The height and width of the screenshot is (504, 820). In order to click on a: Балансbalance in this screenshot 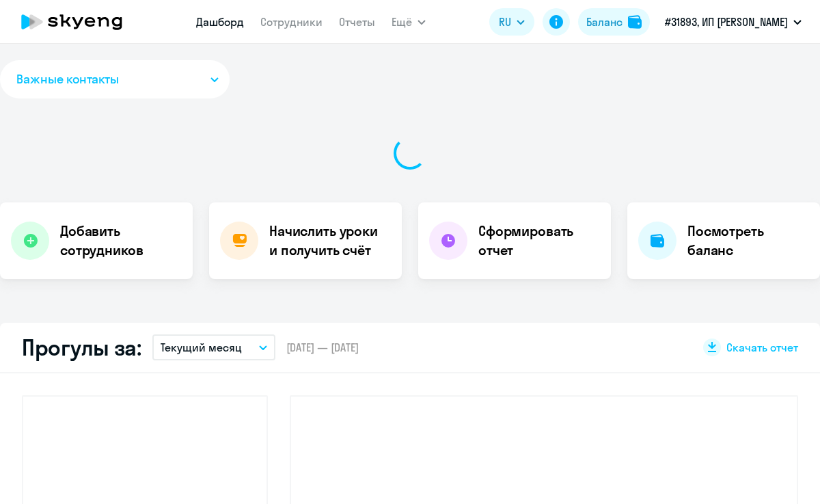, I will do `click(614, 22)`.